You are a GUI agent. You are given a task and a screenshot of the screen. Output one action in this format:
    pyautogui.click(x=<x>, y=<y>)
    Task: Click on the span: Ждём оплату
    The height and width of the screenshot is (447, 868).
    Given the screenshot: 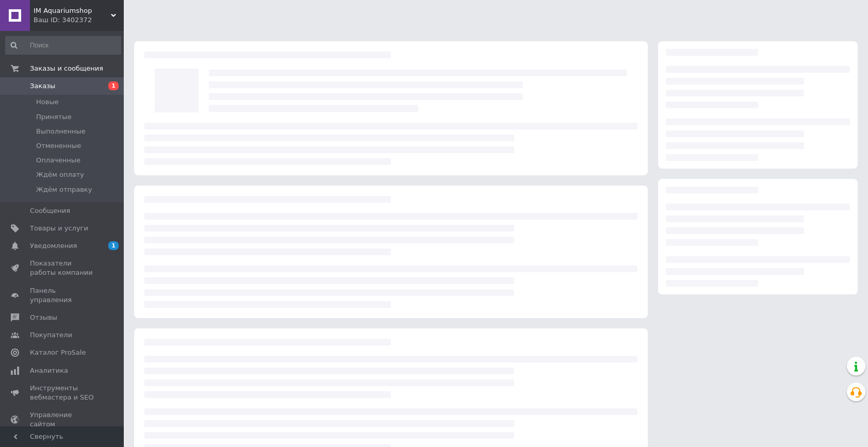 What is the action you would take?
    pyautogui.click(x=60, y=175)
    